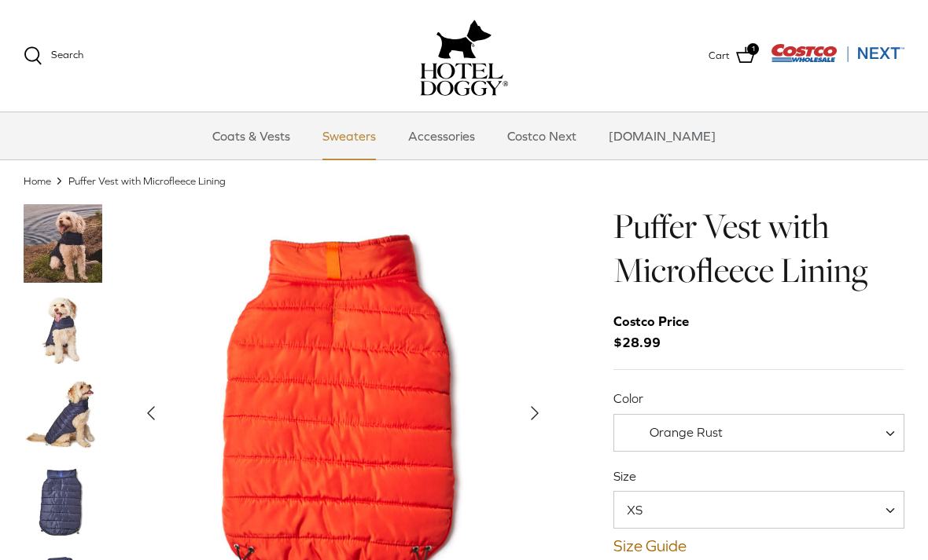 The image size is (928, 560). Describe the element at coordinates (464, 40) in the screenshot. I see `img: hoteldoggy.com` at that location.